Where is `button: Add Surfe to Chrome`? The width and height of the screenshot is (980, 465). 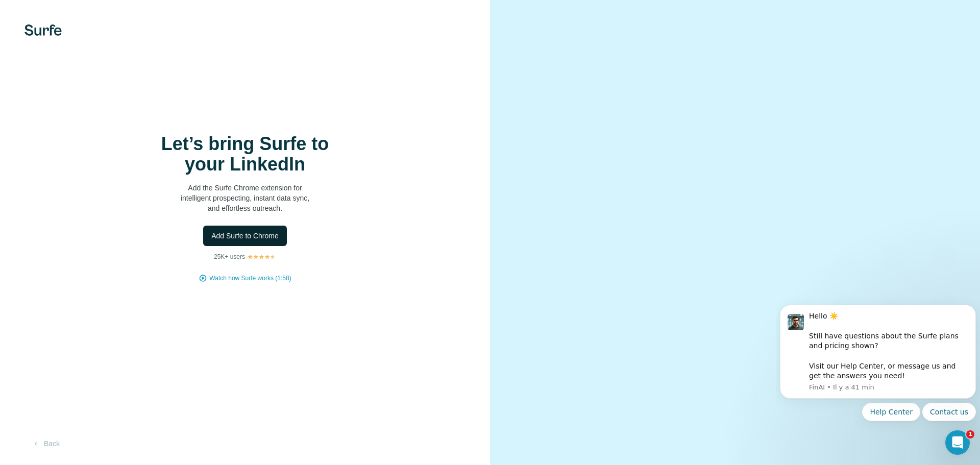
button: Add Surfe to Chrome is located at coordinates (245, 236).